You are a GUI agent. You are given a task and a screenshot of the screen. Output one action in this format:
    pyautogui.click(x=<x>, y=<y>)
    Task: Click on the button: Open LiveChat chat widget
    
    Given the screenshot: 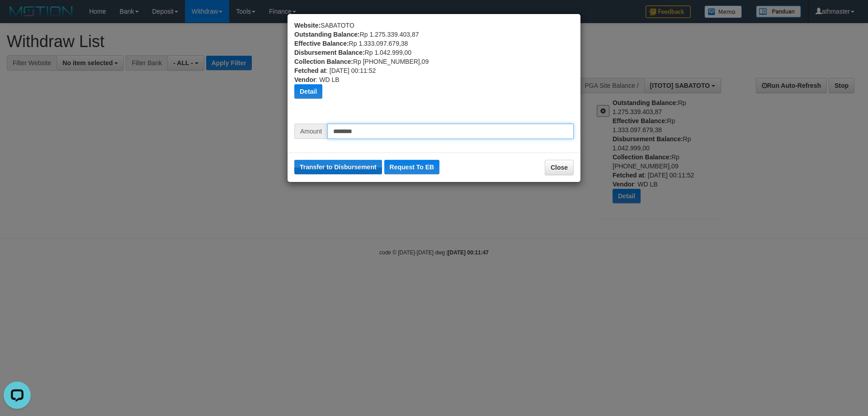 What is the action you would take?
    pyautogui.click(x=17, y=17)
    